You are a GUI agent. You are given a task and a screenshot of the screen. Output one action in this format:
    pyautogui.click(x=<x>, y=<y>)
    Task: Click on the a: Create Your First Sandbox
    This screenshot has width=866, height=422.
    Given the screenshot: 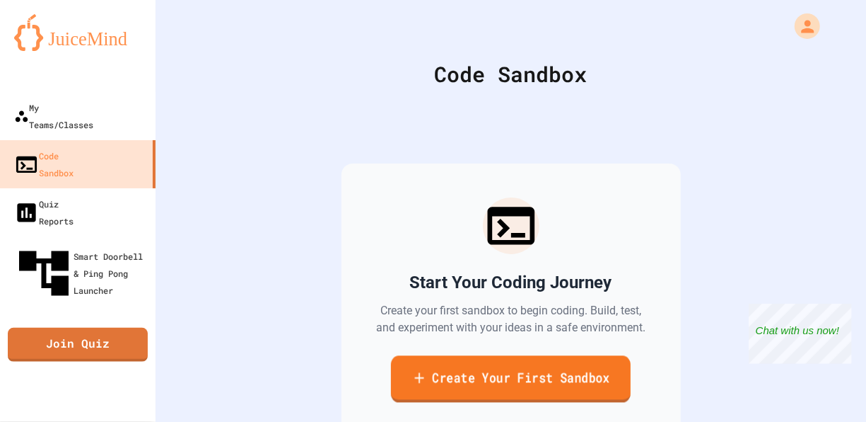 What is the action you would take?
    pyautogui.click(x=511, y=378)
    